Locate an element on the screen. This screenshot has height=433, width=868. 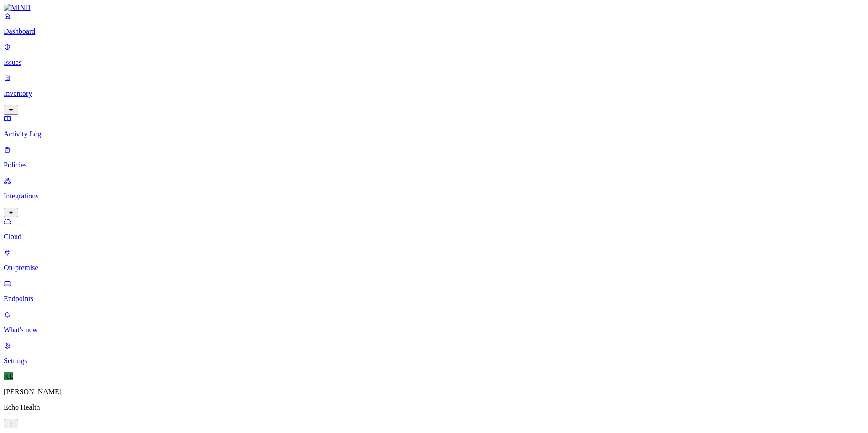
a: What's new is located at coordinates (434, 323).